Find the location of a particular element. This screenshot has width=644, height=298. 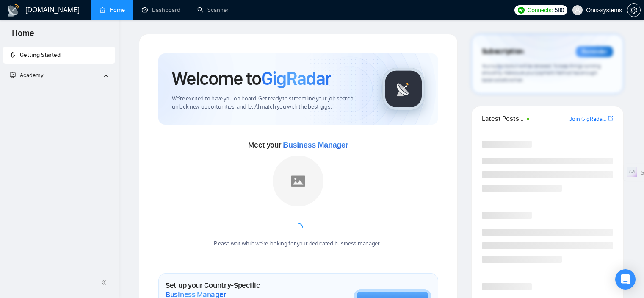

span: Your subscription will be renewed. To keep things running smoothly, make sure your payment method... is located at coordinates (541, 73).